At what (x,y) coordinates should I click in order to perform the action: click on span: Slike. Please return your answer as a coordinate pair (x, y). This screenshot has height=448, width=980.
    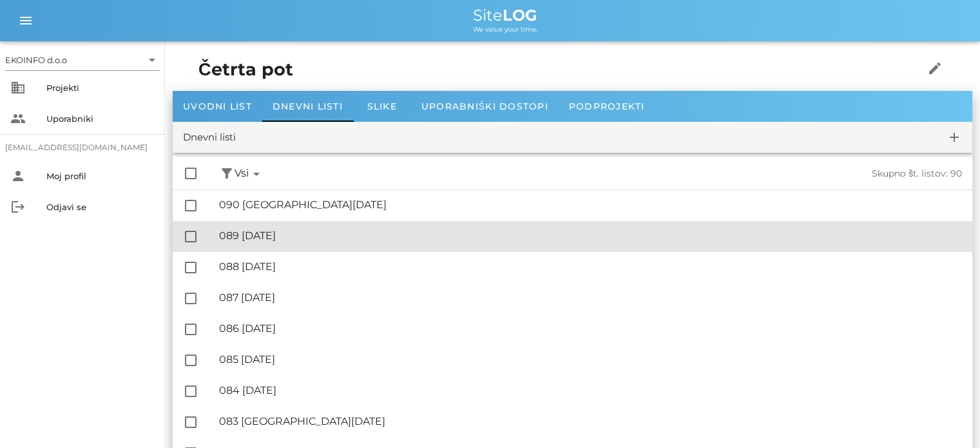
    Looking at the image, I should click on (382, 106).